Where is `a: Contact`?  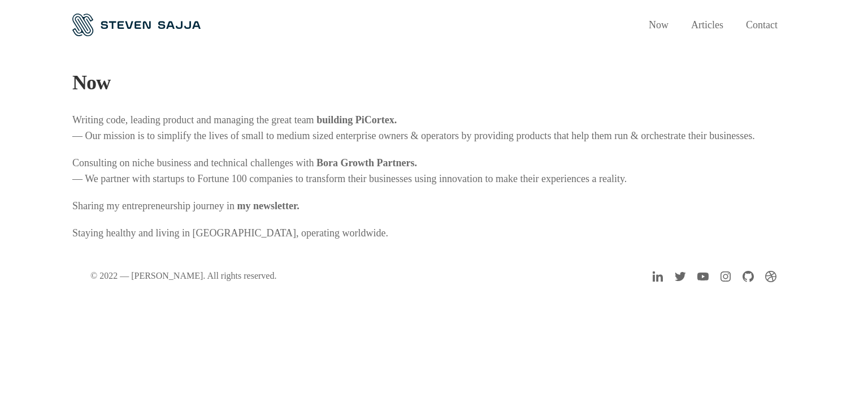 a: Contact is located at coordinates (762, 25).